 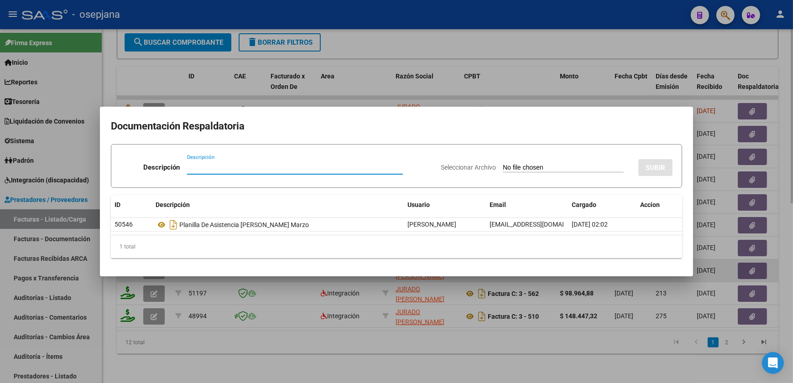 I want to click on datatable-header-cell: ID, so click(x=131, y=205).